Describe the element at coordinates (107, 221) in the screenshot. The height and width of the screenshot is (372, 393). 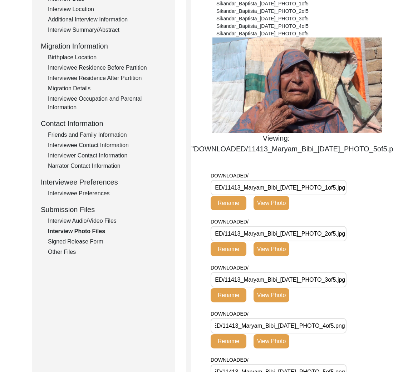
I see `div: Interview Audio/Video Files` at that location.